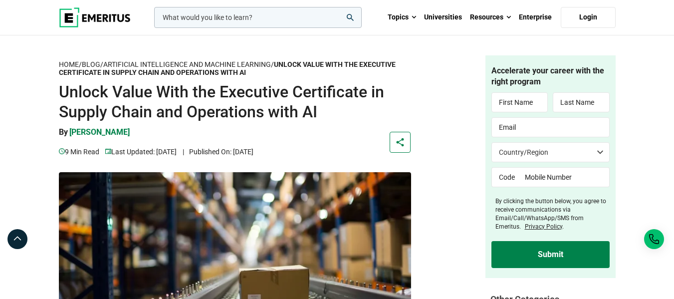 This screenshot has height=299, width=674. I want to click on h4: Accelerate your career with the right program, so click(550, 76).